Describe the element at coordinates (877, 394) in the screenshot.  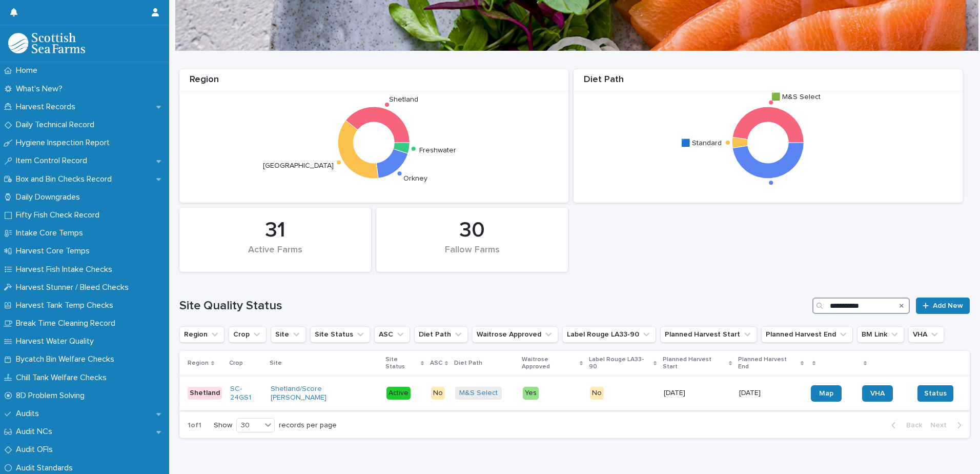
I see `span: VHA` at that location.